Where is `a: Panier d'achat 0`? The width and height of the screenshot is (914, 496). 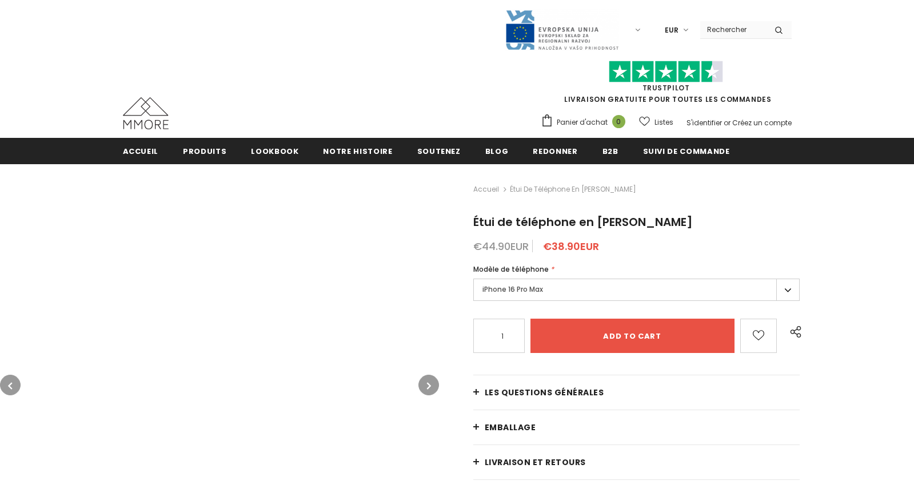 a: Panier d'achat 0 is located at coordinates (586, 122).